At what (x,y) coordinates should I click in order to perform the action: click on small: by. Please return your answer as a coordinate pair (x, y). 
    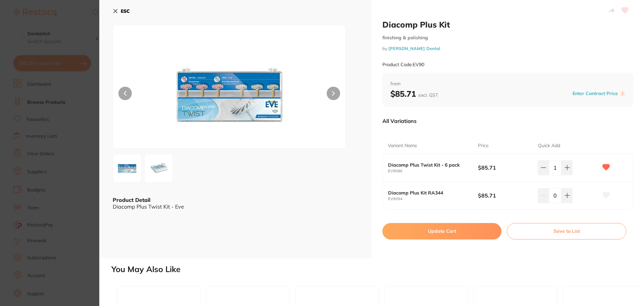
    Looking at the image, I should click on (508, 48).